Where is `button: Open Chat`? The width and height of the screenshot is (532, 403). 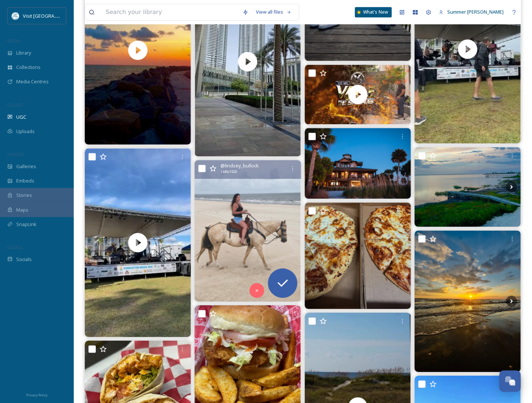
button: Open Chat is located at coordinates (510, 381).